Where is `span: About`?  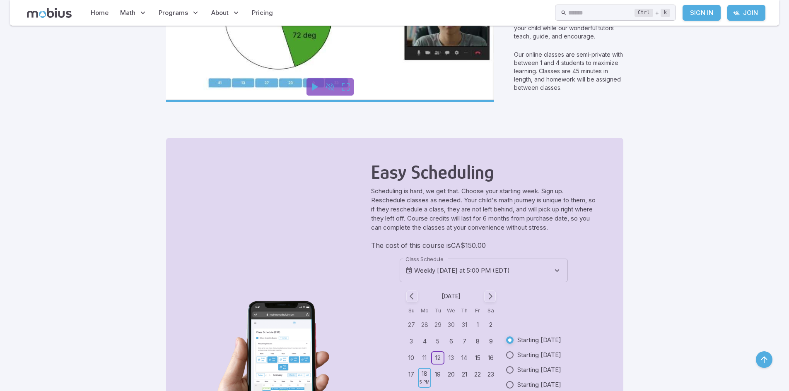 span: About is located at coordinates (220, 13).